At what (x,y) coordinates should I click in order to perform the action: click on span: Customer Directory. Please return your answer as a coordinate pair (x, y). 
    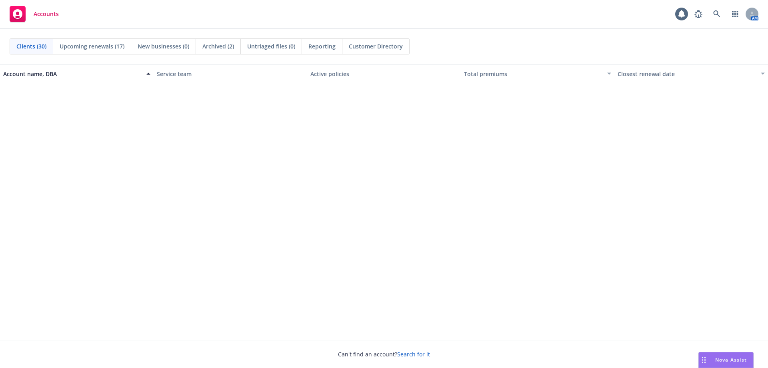
    Looking at the image, I should click on (376, 46).